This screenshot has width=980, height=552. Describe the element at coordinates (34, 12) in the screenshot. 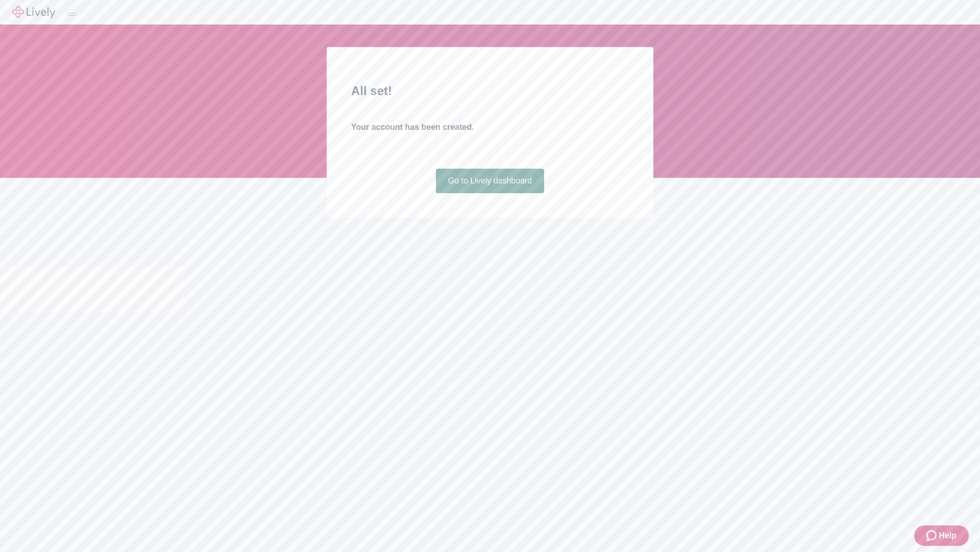

I see `img: Lively` at that location.